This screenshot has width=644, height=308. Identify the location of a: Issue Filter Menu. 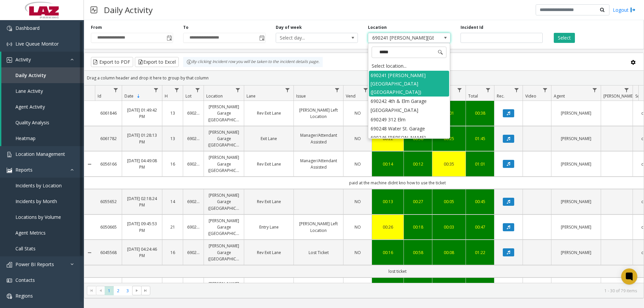
(337, 90).